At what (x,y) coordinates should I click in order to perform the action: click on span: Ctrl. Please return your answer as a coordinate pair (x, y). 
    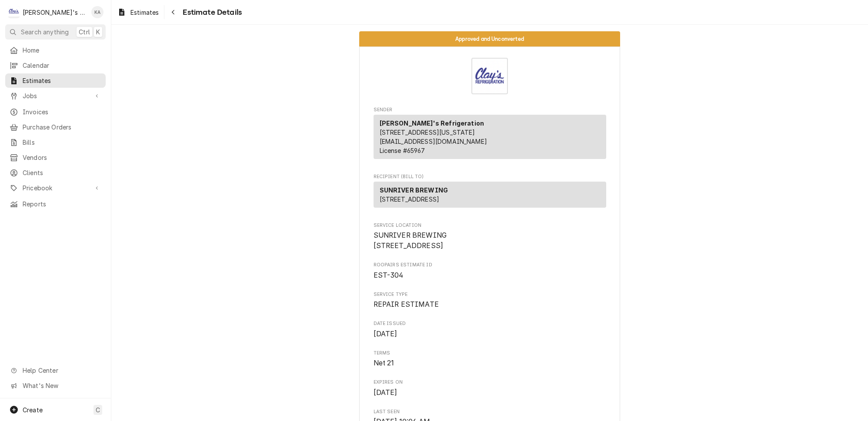
    Looking at the image, I should click on (85, 32).